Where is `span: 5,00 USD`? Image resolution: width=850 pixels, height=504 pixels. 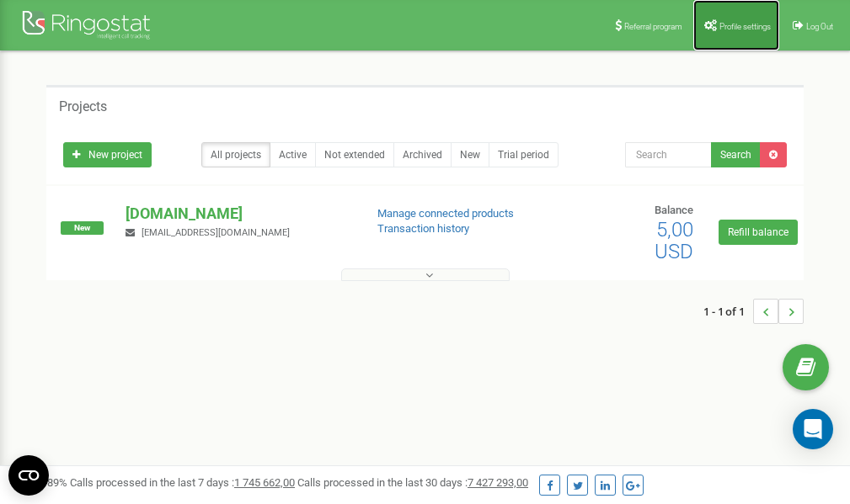 span: 5,00 USD is located at coordinates (674, 241).